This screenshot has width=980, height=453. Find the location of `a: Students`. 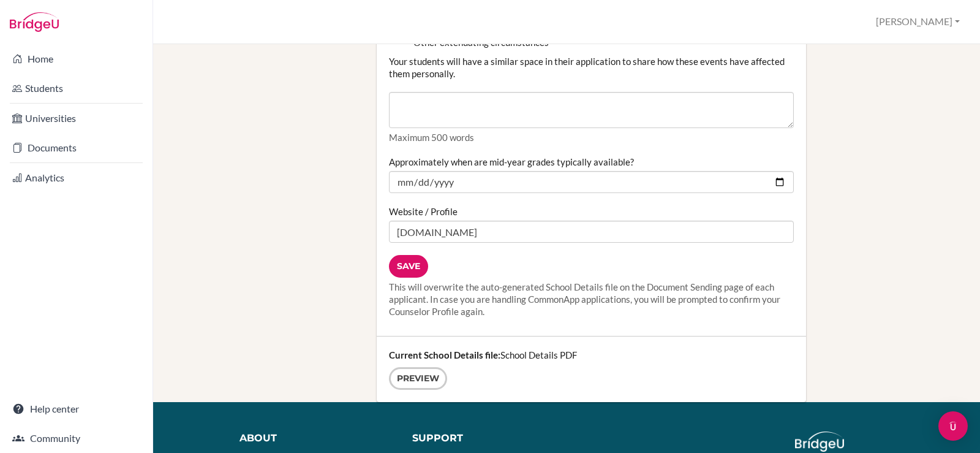

a: Students is located at coordinates (76, 88).